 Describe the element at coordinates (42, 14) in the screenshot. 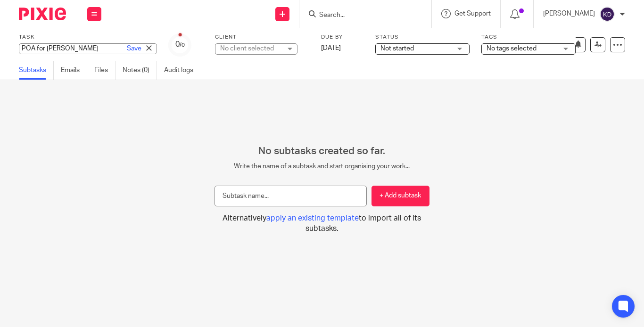

I see `img: Pixie` at that location.